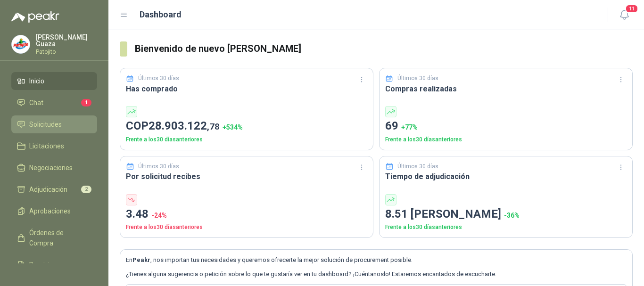 The image size is (644, 286). I want to click on b: Peakr, so click(141, 260).